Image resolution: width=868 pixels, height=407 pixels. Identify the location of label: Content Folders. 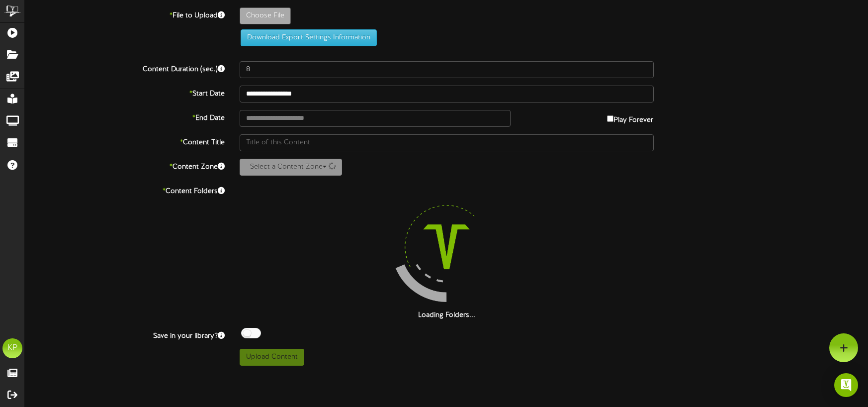
(125, 190).